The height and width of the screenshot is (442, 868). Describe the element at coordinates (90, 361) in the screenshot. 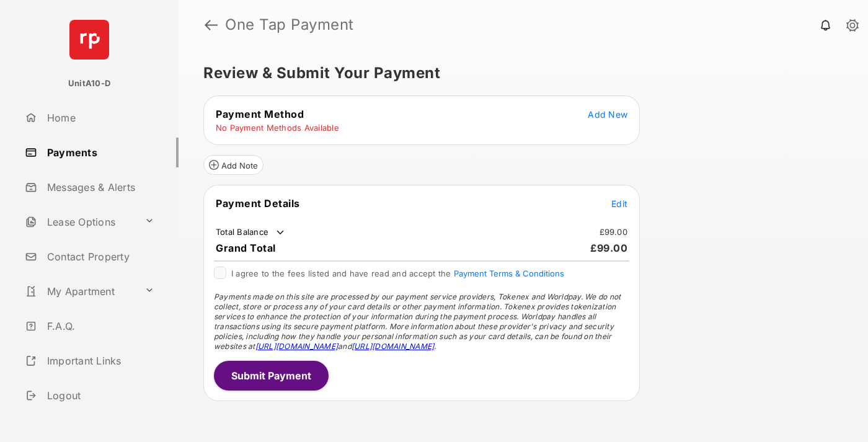

I see `a: Important Links` at that location.